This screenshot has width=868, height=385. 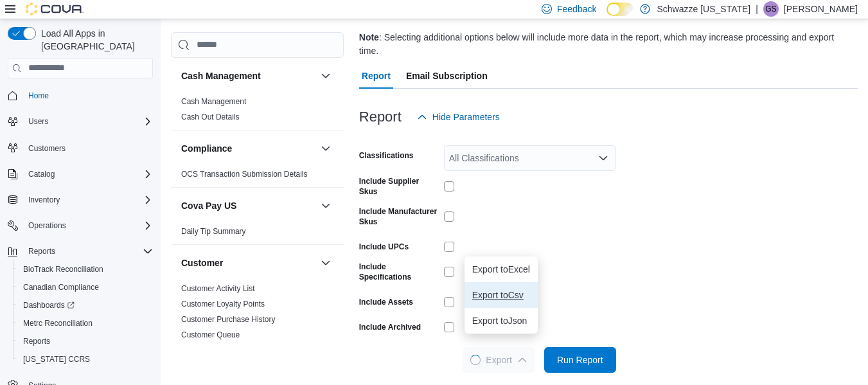 What do you see at coordinates (218, 289) in the screenshot?
I see `span: Customer Activity List` at bounding box center [218, 289].